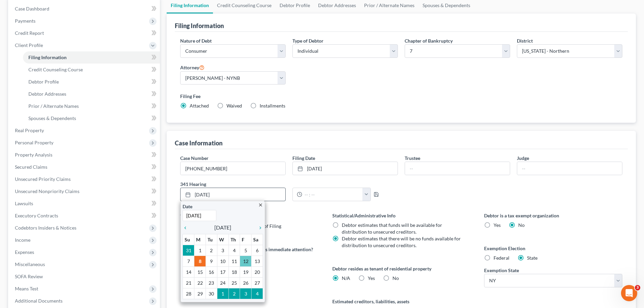 The image size is (644, 308). Describe the element at coordinates (84, 167) in the screenshot. I see `a: Secured Claims` at that location.